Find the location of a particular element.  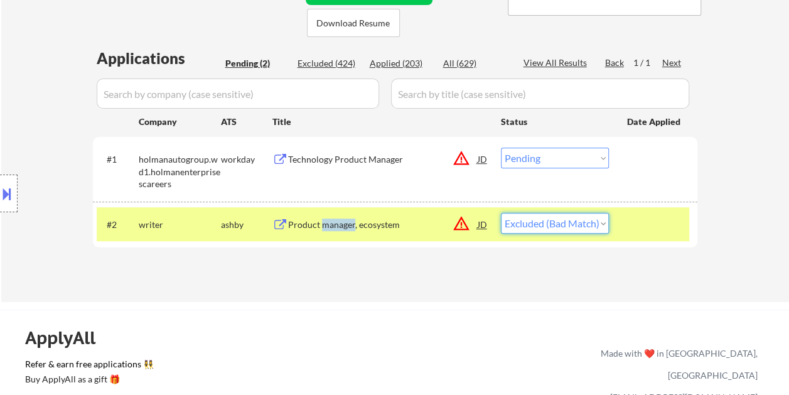

div: 1 / 1 is located at coordinates (648, 63).